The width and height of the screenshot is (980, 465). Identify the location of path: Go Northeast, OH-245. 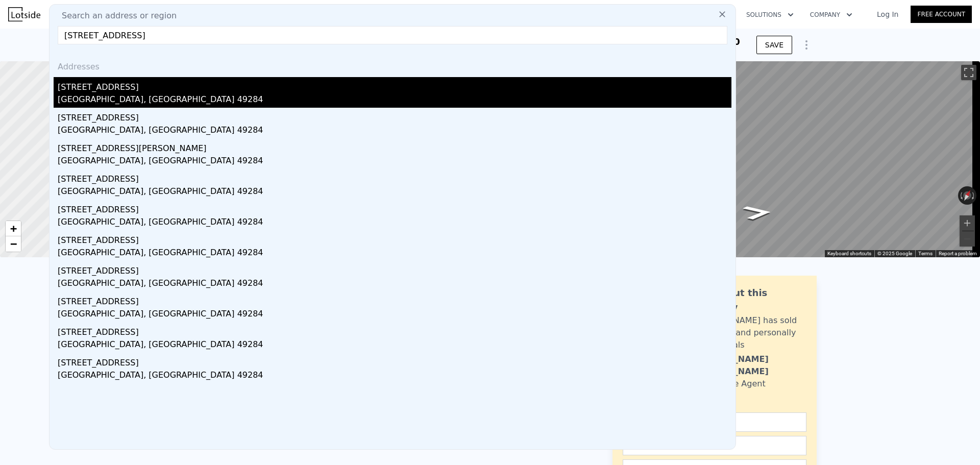
(757, 213).